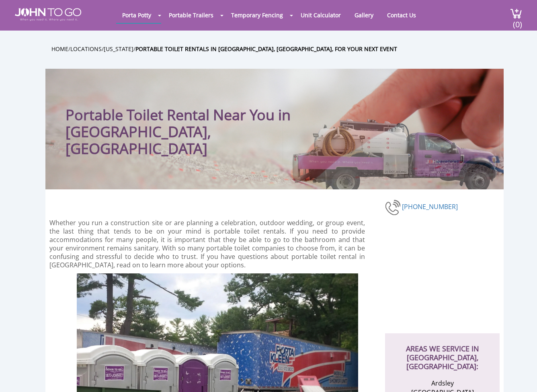  What do you see at coordinates (364, 15) in the screenshot?
I see `a: Gallery` at bounding box center [364, 15].